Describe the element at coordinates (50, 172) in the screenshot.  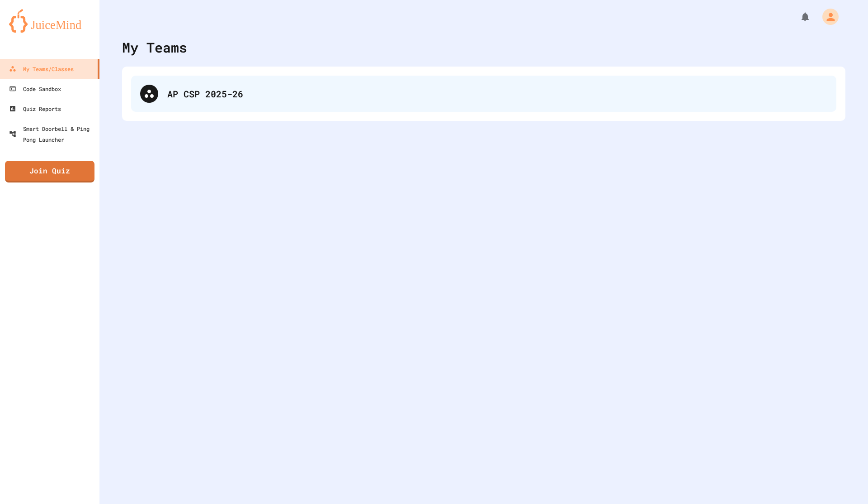
I see `a: Join Quiz` at that location.